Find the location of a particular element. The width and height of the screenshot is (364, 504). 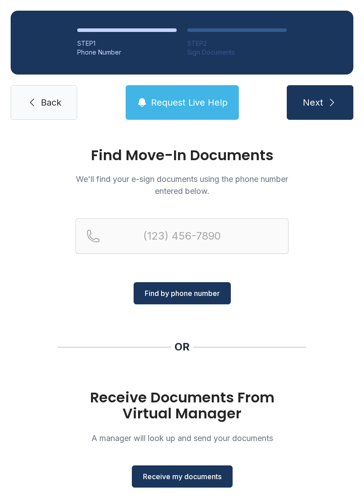

p: A manager will look up and send your documents is located at coordinates (182, 438).